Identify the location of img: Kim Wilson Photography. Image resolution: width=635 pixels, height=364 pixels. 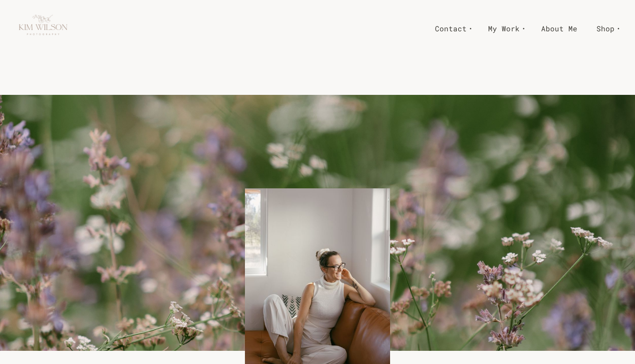
(43, 28).